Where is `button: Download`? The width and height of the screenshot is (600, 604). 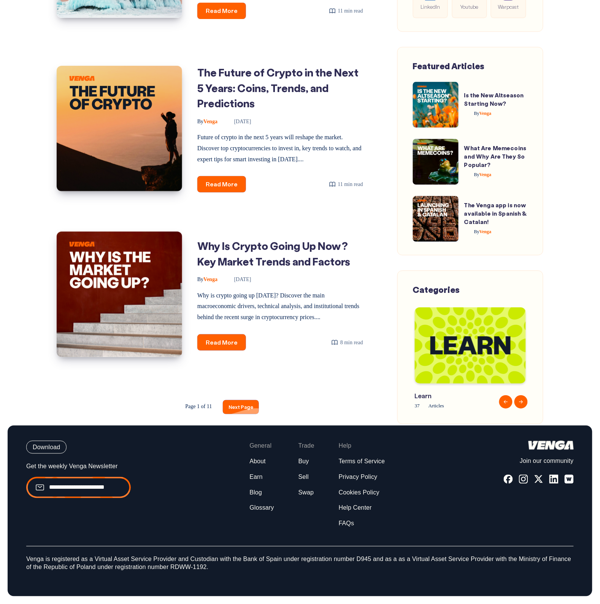
button: Download is located at coordinates (46, 447).